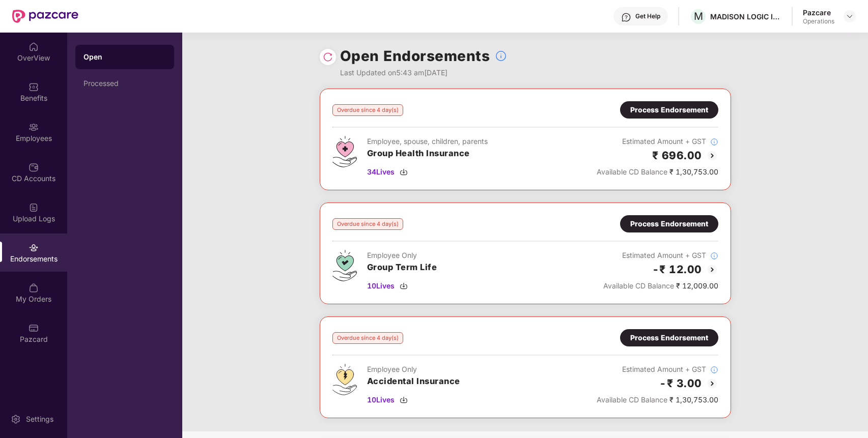  Describe the element at coordinates (328, 57) in the screenshot. I see `img: svg+xml;base64,PHN2ZyBpZD0iUmVsb2FkLTMyeDMyIiB4bWxucz0iaHR0cDovL3d3dy53My5vcmcvMjAwMC9zdmciIHdpZH...` at that location.